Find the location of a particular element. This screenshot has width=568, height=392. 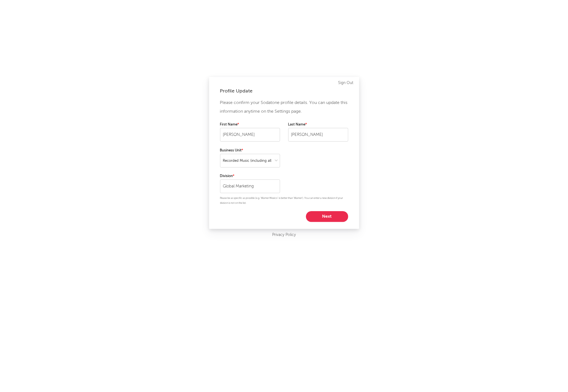

a: Sign Out is located at coordinates (346, 83).